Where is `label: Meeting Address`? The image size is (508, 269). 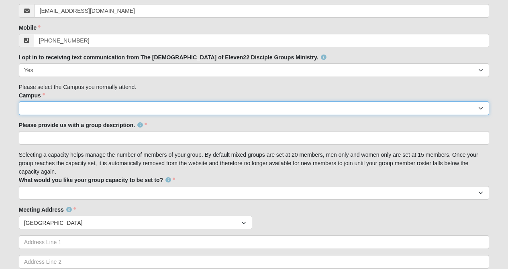 label: Meeting Address is located at coordinates (47, 210).